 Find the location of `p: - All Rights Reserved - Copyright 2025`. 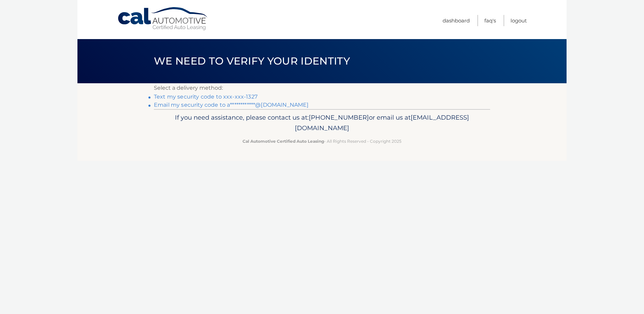

p: - All Rights Reserved - Copyright 2025 is located at coordinates (322, 141).